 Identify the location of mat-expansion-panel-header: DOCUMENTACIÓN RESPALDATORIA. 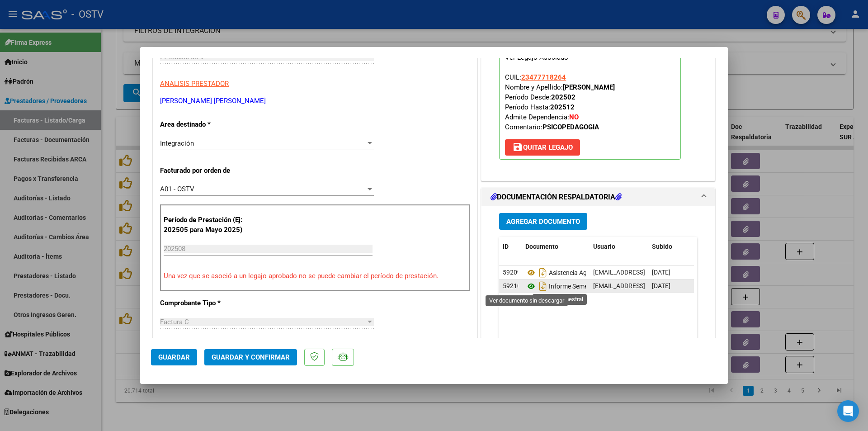
(598, 197).